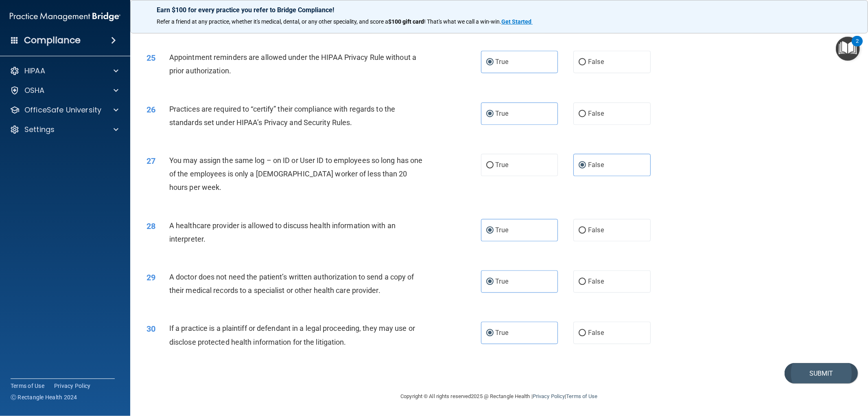 The image size is (868, 416). Describe the element at coordinates (516, 21) in the screenshot. I see `strong: Get Started` at that location.